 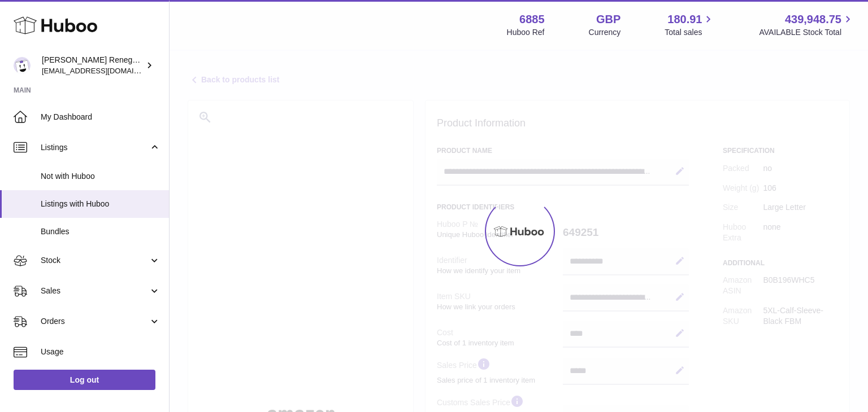 What do you see at coordinates (94, 260) in the screenshot?
I see `span: Stock` at bounding box center [94, 260].